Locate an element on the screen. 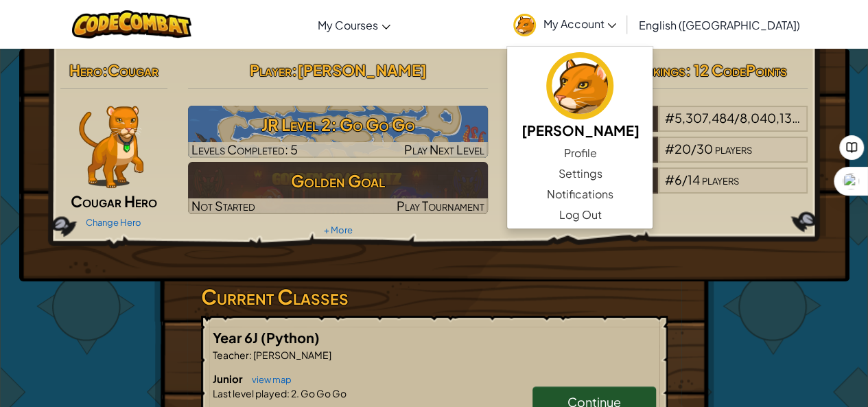  h3: Golden Goal is located at coordinates (337, 181).